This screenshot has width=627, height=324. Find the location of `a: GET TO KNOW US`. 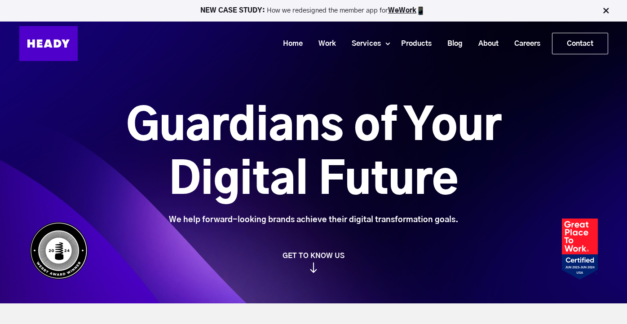

a: GET TO KNOW US is located at coordinates (314, 262).